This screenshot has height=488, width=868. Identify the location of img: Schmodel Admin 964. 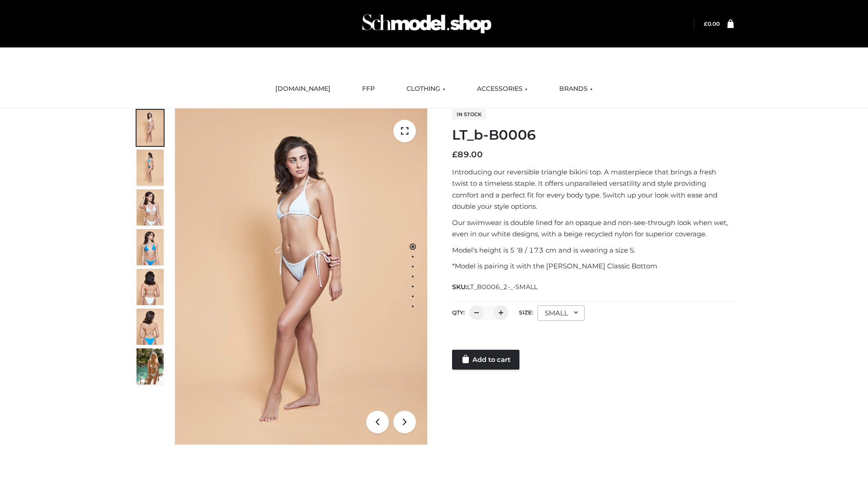
(427, 24).